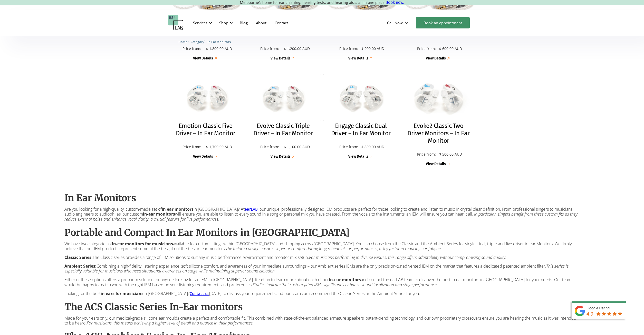  What do you see at coordinates (100, 198) in the screenshot?
I see `strong: In Ear Monitors` at bounding box center [100, 198].